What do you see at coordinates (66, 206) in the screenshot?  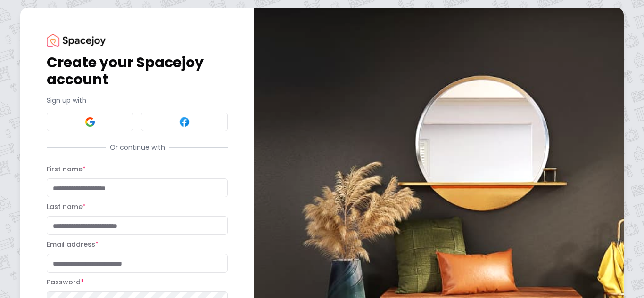 I see `label: Last name` at bounding box center [66, 206].